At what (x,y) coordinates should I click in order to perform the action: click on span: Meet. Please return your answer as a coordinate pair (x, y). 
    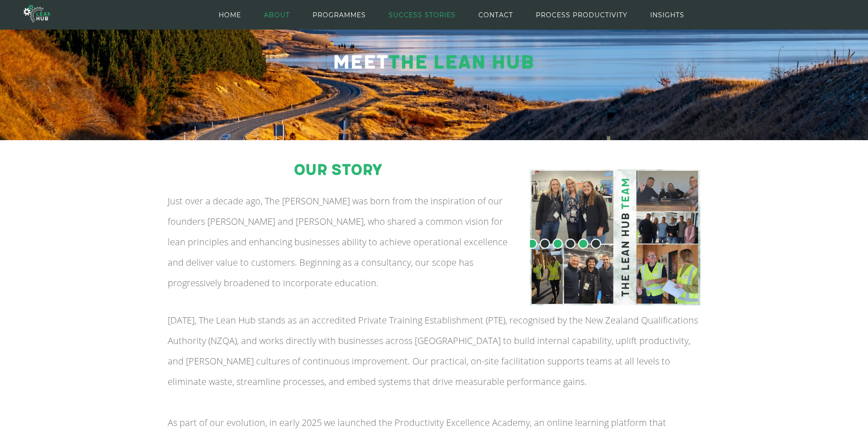
    Looking at the image, I should click on (360, 62).